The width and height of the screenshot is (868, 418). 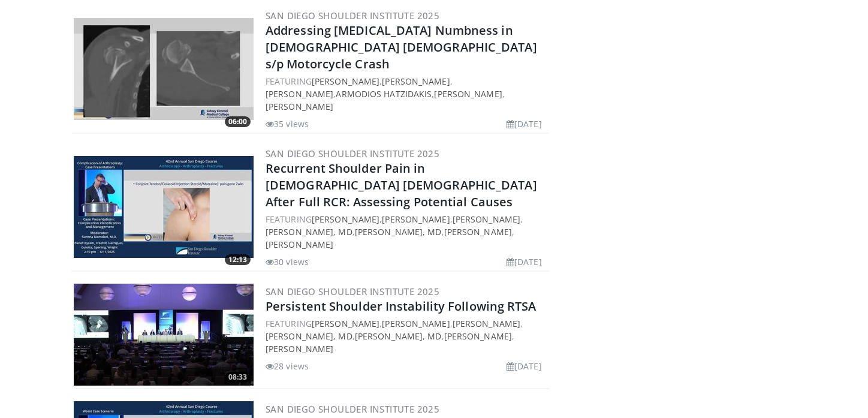 What do you see at coordinates (406, 94) in the screenshot?
I see `div: FEATURING , , , , ,` at bounding box center [406, 94].